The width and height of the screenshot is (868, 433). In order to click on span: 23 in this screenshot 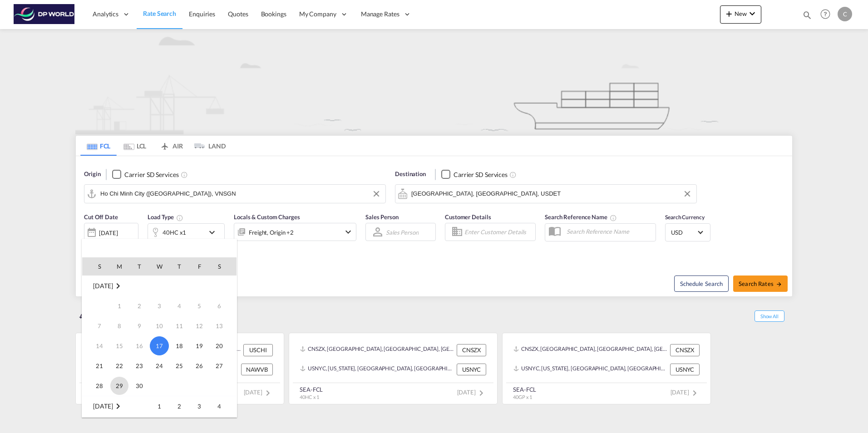, I will do `click(139, 366)`.